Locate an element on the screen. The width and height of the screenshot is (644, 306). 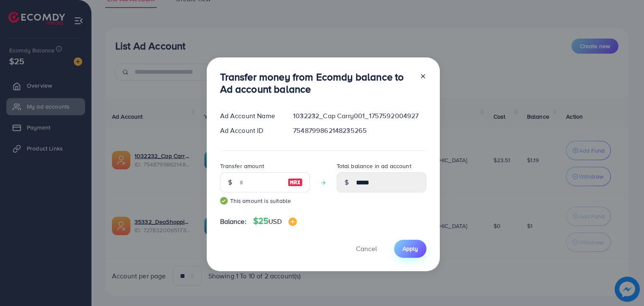
span: USD is located at coordinates (274, 221).